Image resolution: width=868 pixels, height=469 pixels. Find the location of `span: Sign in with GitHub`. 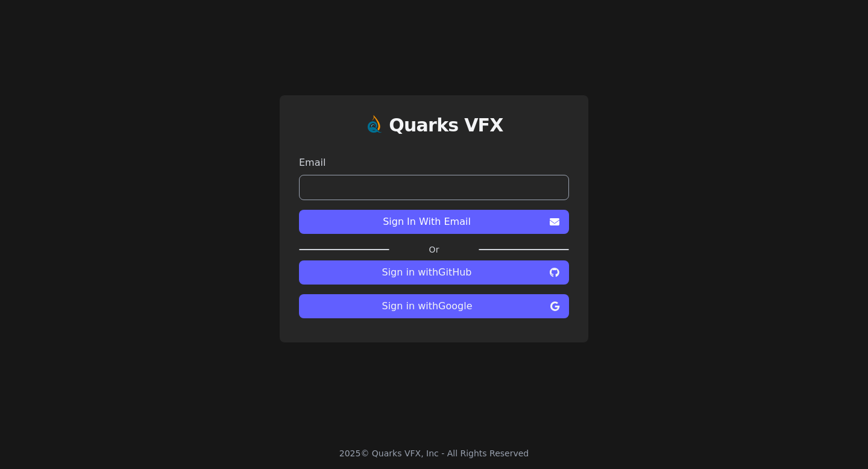

span: Sign in with GitHub is located at coordinates (427, 272).